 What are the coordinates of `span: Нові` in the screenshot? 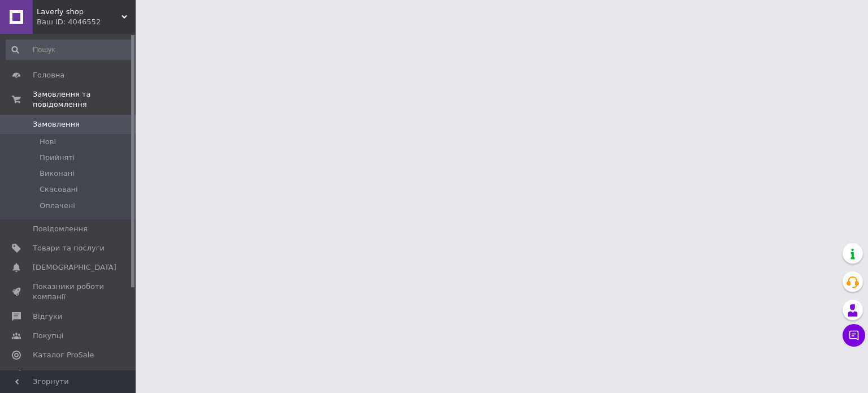 It's located at (47, 142).